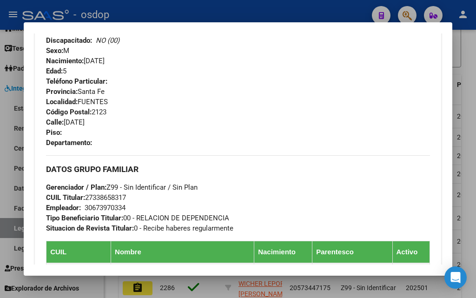 Image resolution: width=476 pixels, height=298 pixels. What do you see at coordinates (77, 102) in the screenshot?
I see `span: FUENTES` at bounding box center [77, 102].